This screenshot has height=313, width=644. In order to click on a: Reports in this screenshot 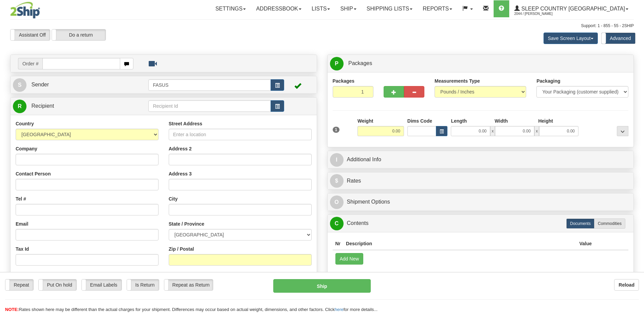, I will do `click(437, 9)`.